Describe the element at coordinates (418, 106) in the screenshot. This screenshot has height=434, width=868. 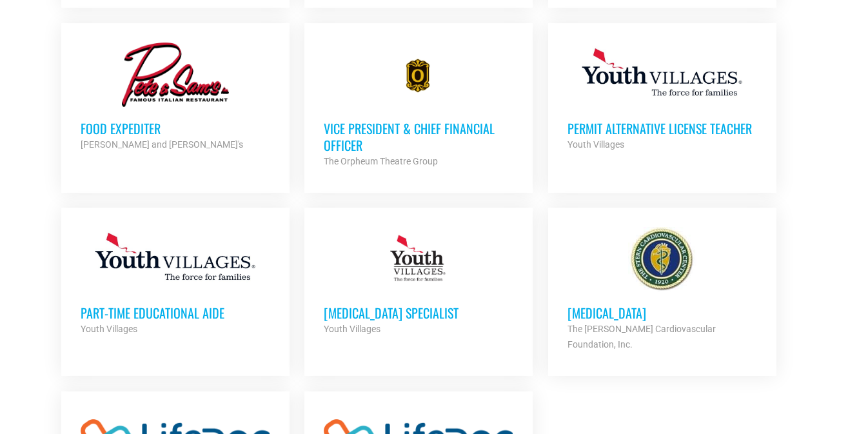
I see `a: Vice President & Chief Financial Officer The Orpheum Theatre Group` at that location.